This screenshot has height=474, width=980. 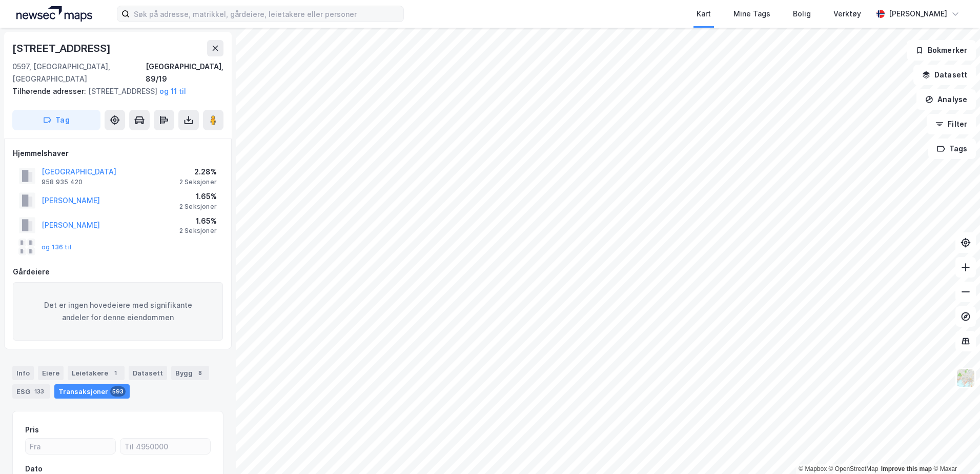 I want to click on span: Tilhørende adresser:, so click(x=50, y=91).